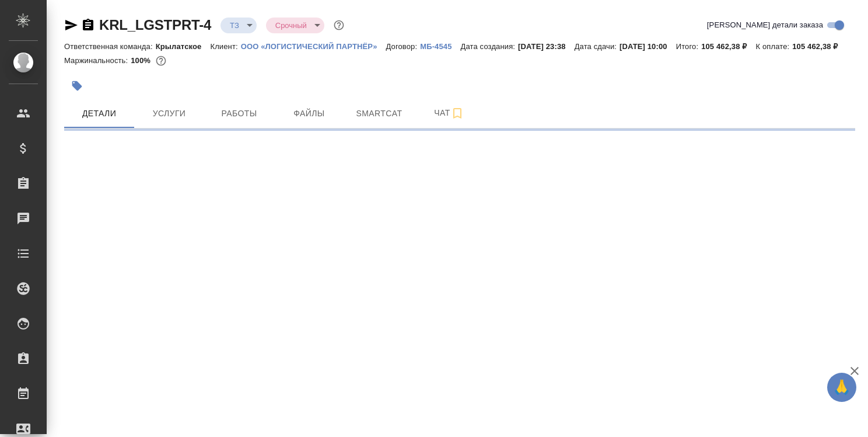 The image size is (868, 437). I want to click on button: ТЗ, so click(234, 25).